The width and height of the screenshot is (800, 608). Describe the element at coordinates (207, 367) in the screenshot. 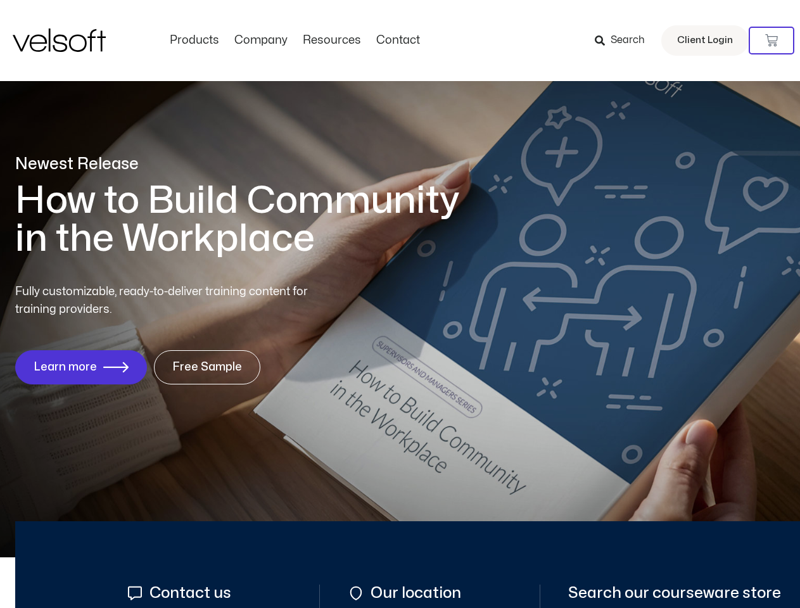

I see `a: Free Sample` at that location.